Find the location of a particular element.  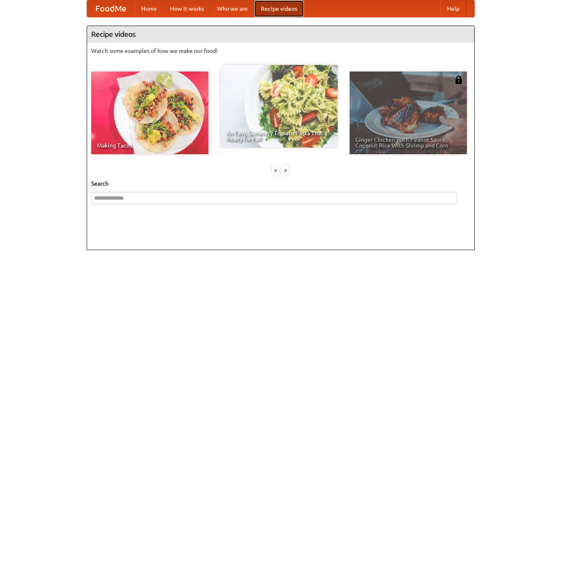

a: An Easy, Summery Tomato Pasta That's Ready for Fall is located at coordinates (279, 106).